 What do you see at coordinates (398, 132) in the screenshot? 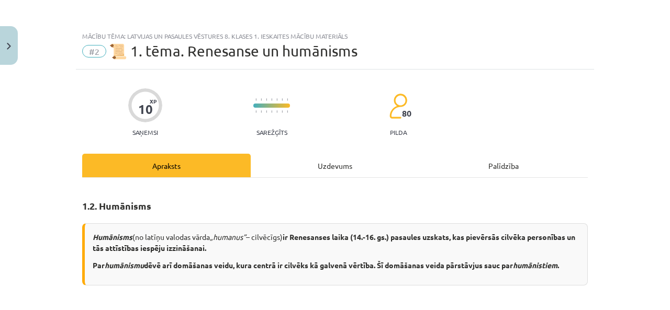
I see `p: pilda` at bounding box center [398, 132].